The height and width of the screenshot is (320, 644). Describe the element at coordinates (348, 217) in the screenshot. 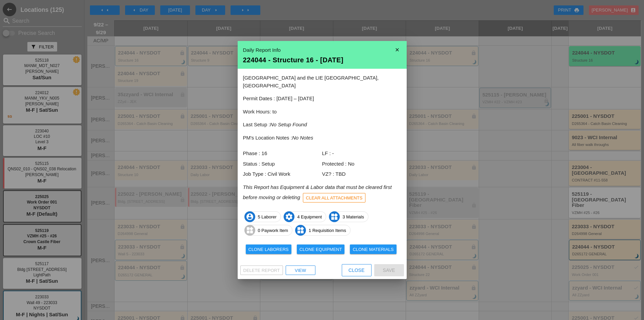

I see `span: 3 Materials` at that location.